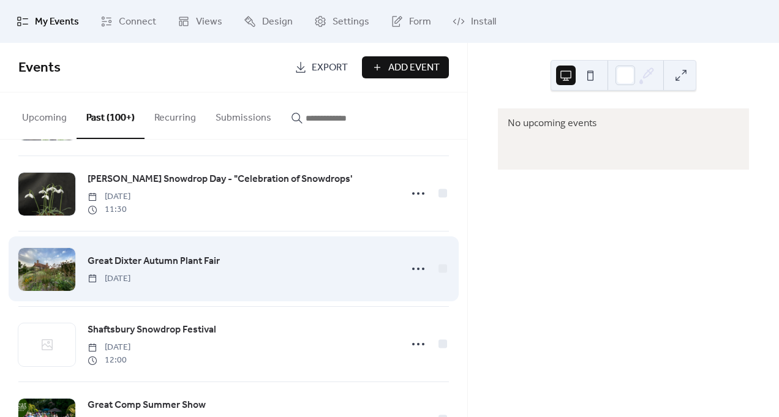 This screenshot has width=779, height=417. Describe the element at coordinates (623, 122) in the screenshot. I see `div: No upcoming events` at that location.